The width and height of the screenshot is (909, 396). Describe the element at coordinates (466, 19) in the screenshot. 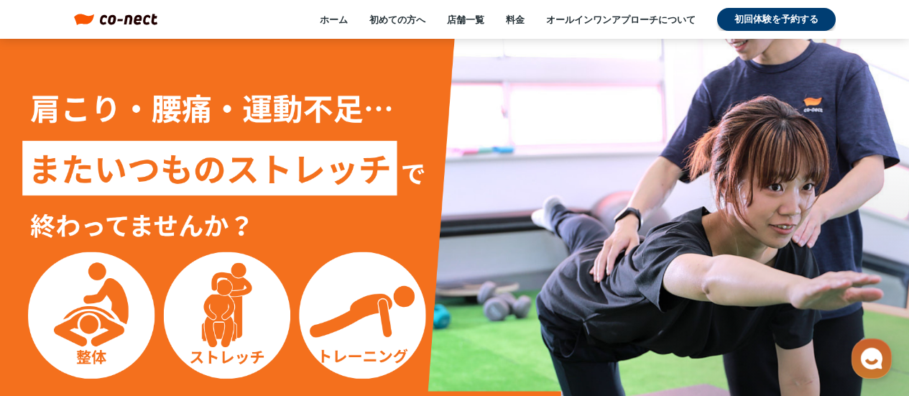

I see `a: 店舗一覧` at that location.